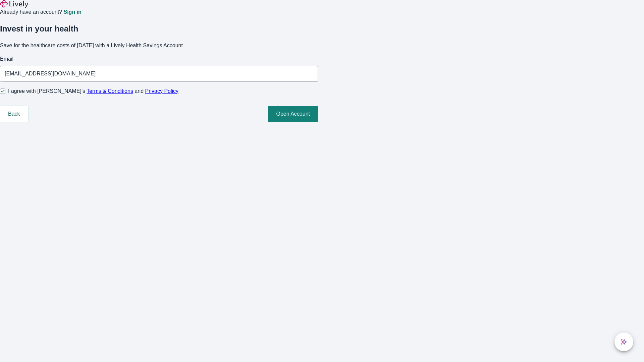 The image size is (644, 362). I want to click on a: Sign in, so click(72, 12).